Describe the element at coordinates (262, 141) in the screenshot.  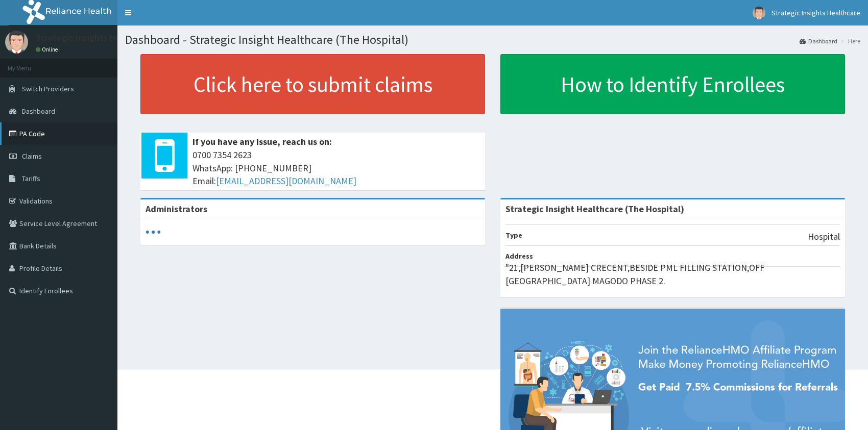
I see `b: If you have any issue, reach us on:` at that location.